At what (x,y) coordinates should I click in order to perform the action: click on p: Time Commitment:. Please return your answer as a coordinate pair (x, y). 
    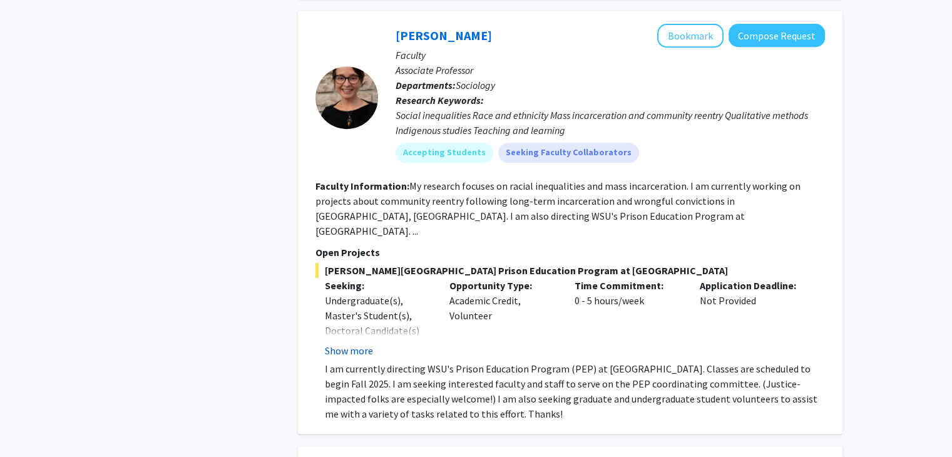
    Looking at the image, I should click on (627, 285).